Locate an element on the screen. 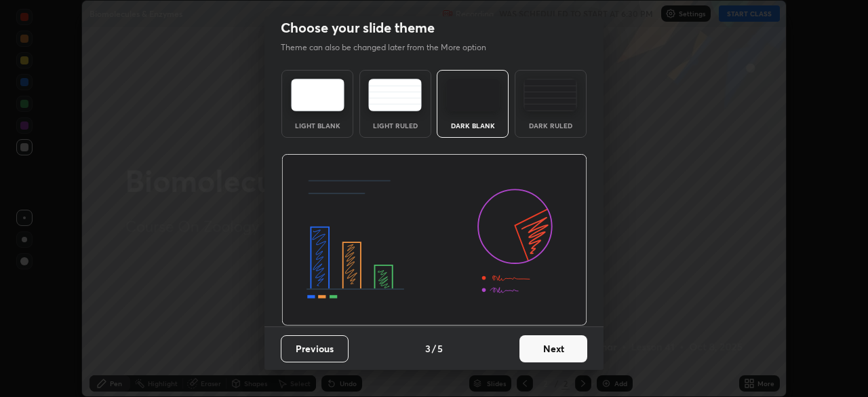 The height and width of the screenshot is (397, 868). img: lightRuledTheme.5fabf969.svg is located at coordinates (395, 95).